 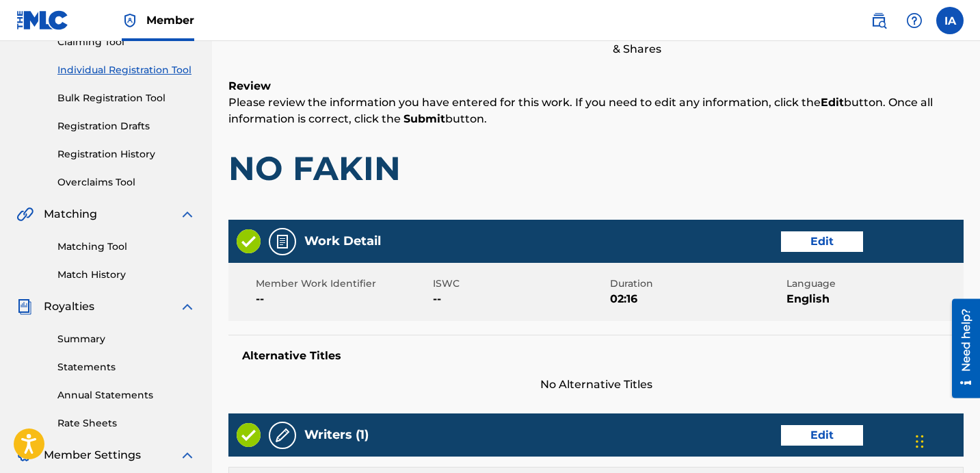 What do you see at coordinates (873, 299) in the screenshot?
I see `span: English` at bounding box center [873, 299].